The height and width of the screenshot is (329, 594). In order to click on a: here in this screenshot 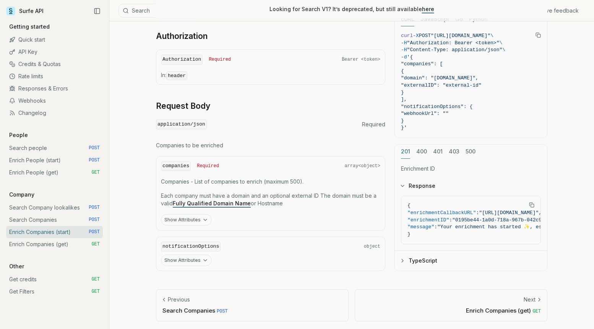, I will do `click(428, 9)`.